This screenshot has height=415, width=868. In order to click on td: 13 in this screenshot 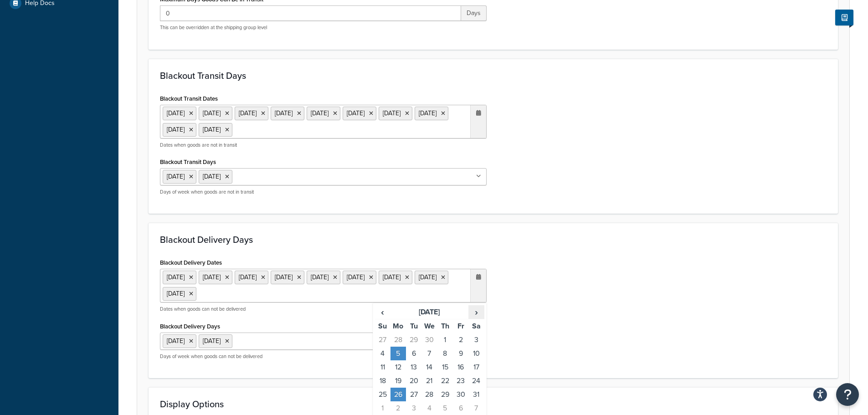, I will do `click(413, 367)`.